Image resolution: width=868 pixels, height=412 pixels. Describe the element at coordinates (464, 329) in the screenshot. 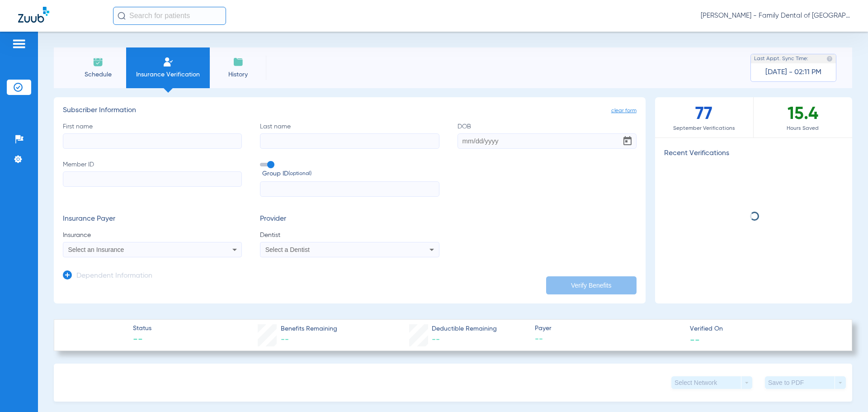

I see `span: Deductible Remaining` at that location.